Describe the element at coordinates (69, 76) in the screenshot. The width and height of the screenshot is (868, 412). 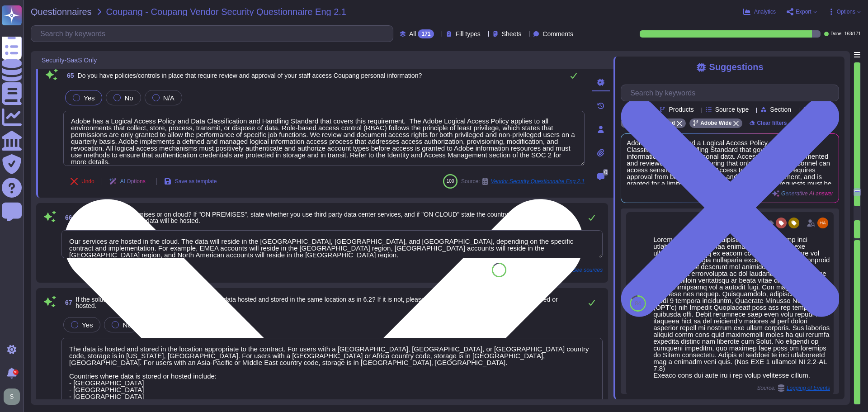
I see `span: 65` at that location.